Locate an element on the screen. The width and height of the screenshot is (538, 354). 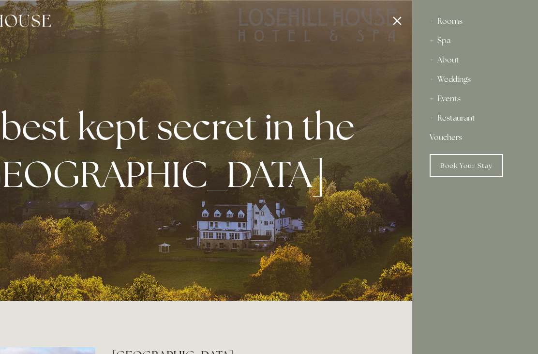
div: Weddings is located at coordinates (475, 79).